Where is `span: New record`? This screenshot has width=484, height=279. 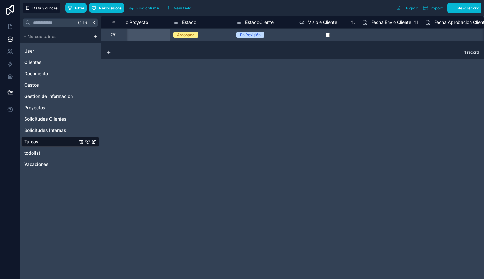 span: New record is located at coordinates (468, 8).